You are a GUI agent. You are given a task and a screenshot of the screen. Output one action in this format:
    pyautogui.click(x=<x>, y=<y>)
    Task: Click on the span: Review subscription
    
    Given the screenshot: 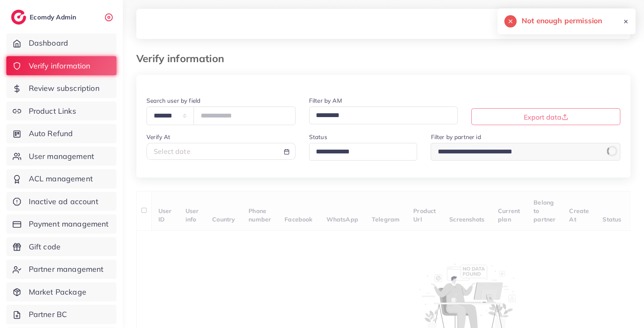 What is the action you would take?
    pyautogui.click(x=64, y=89)
    